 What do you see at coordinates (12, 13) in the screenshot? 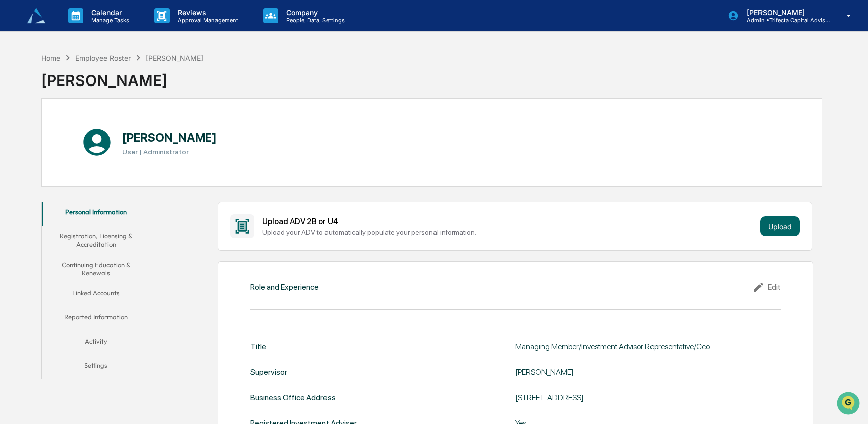
I see `img: f2157a4c-a0d3-4daa-907e-bb6f0de503a5-1751232295721` at bounding box center [12, 13].